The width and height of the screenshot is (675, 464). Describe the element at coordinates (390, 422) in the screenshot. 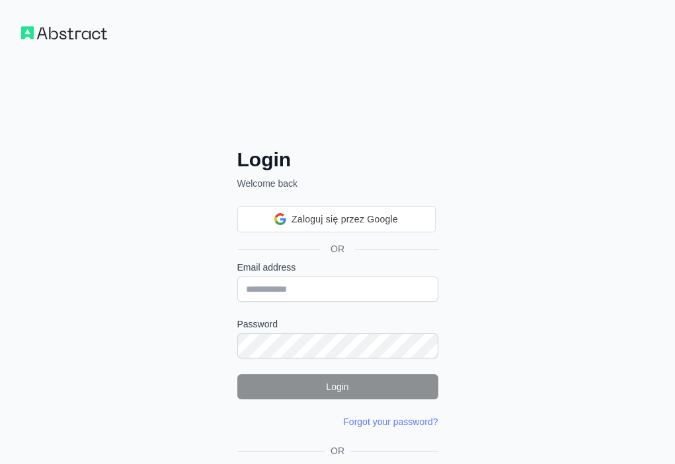

I see `a: Forgot your password?` at that location.